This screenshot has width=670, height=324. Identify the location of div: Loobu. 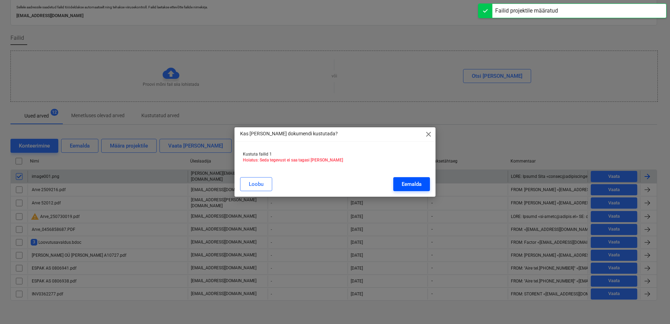
(256, 184).